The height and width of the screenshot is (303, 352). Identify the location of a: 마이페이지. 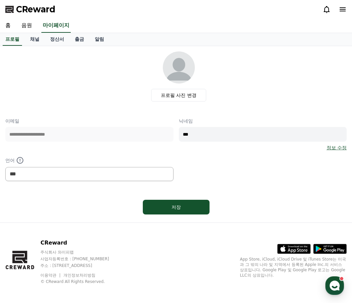
(56, 26).